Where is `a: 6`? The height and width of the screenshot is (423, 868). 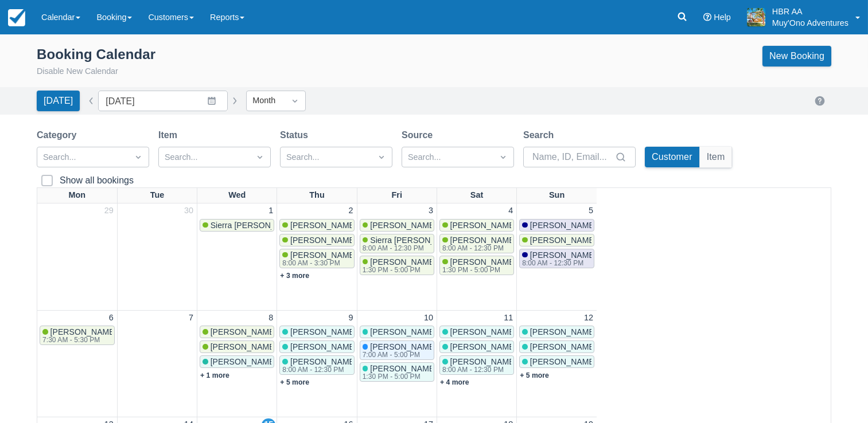
a: 6 is located at coordinates (111, 318).